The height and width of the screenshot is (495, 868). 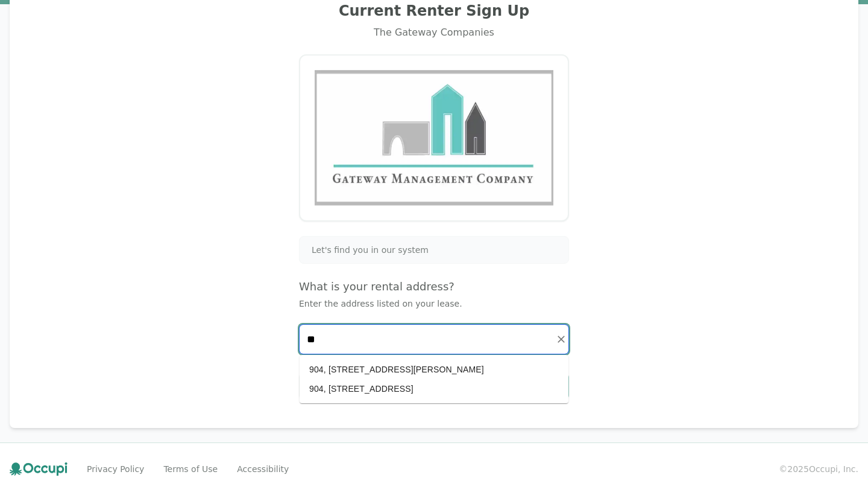 I want to click on div: The Gateway Companies, so click(x=434, y=32).